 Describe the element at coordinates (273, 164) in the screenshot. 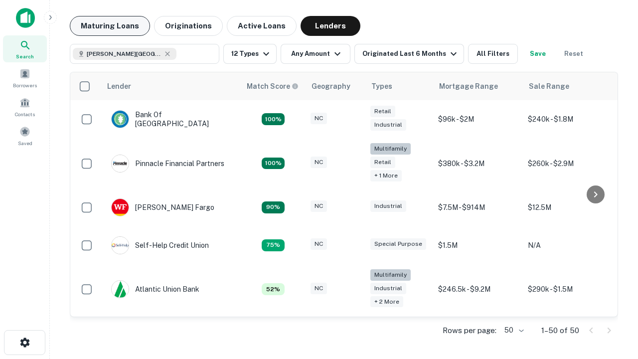

I see `div: Matching Properties: 24, hasApolloMatch: undefined` at that location.